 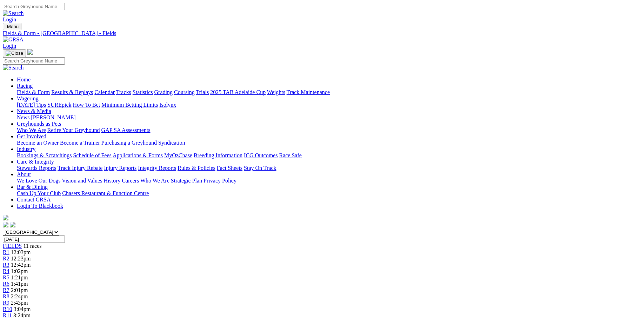 What do you see at coordinates (26, 149) in the screenshot?
I see `a: Industry` at bounding box center [26, 149].